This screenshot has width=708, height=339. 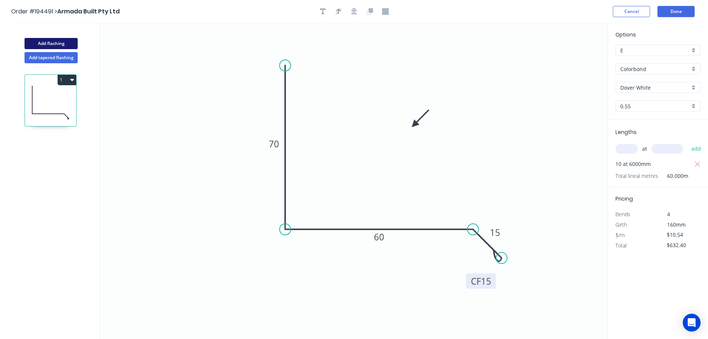 What do you see at coordinates (51, 43) in the screenshot?
I see `button: Add flashing` at bounding box center [51, 43].